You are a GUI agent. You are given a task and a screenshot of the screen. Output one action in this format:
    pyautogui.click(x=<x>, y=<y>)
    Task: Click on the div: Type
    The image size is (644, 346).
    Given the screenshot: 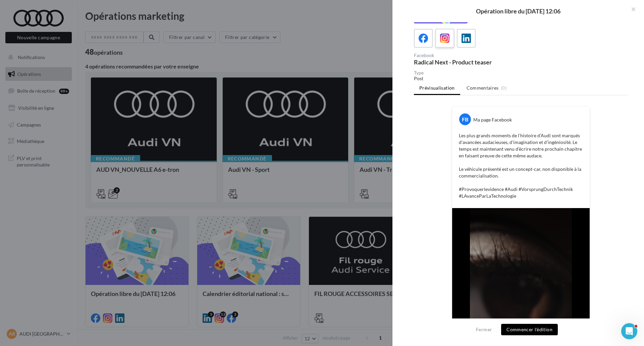 What is the action you would take?
    pyautogui.click(x=521, y=73)
    